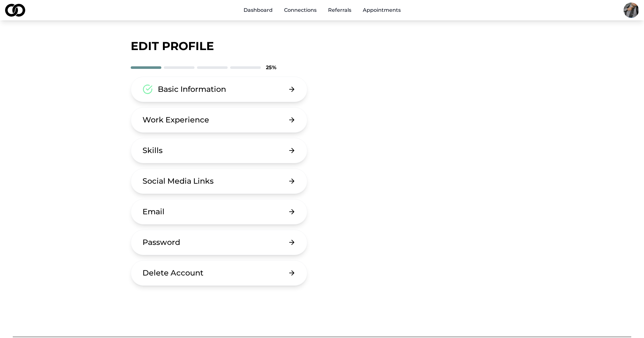 This screenshot has width=644, height=338. Describe the element at coordinates (219, 181) in the screenshot. I see `button: Social Media Links` at that location.